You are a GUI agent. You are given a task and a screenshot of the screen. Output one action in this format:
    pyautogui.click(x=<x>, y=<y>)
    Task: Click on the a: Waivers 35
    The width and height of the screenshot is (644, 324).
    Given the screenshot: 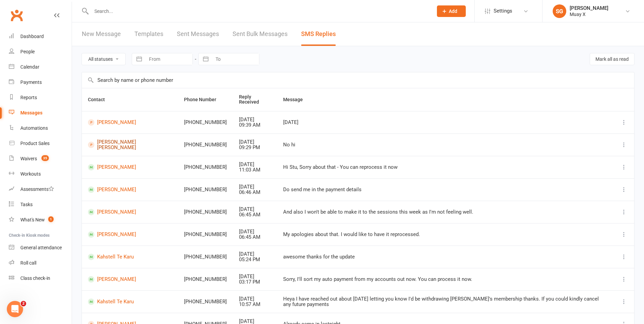 What is the action you would take?
    pyautogui.click(x=40, y=159)
    